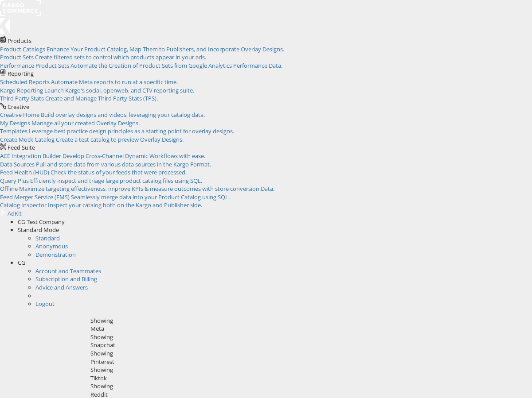 The image size is (532, 398). I want to click on span: Leverage best practice design principles as a starting point for overlay designs., so click(131, 131).